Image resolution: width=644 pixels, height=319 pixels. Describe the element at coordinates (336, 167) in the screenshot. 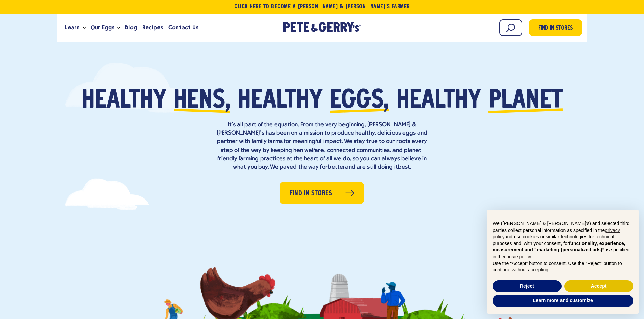

I see `strong: better` at that location.